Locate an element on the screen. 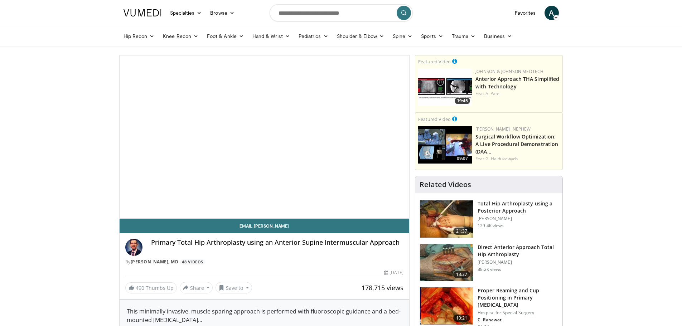 The height and width of the screenshot is (326, 682). p: 129.4K views is located at coordinates (490, 226).